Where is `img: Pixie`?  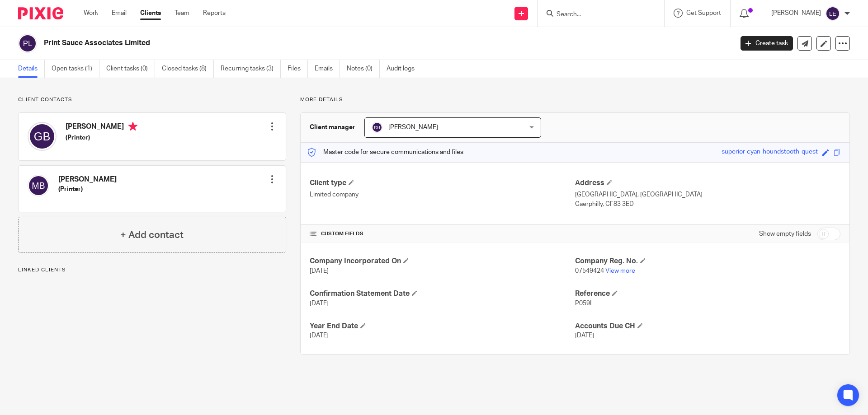 img: Pixie is located at coordinates (41, 13).